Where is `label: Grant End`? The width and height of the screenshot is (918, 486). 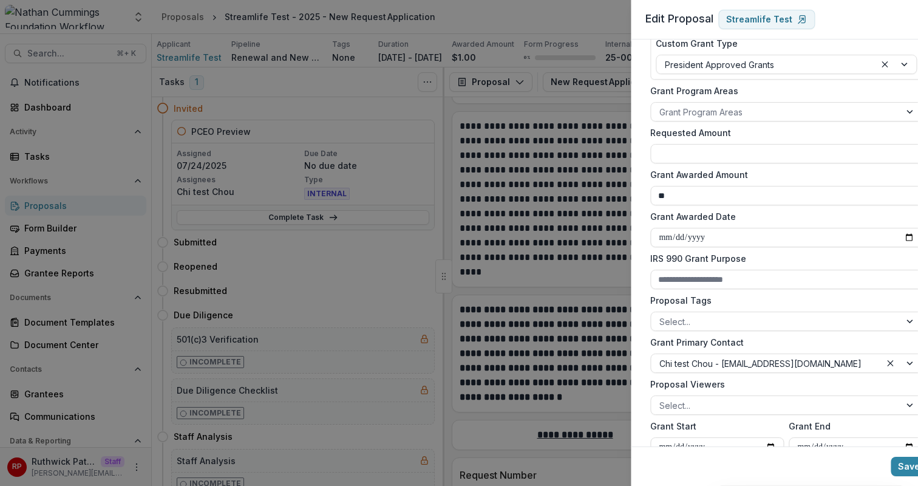
label: Grant End is located at coordinates (852, 425).